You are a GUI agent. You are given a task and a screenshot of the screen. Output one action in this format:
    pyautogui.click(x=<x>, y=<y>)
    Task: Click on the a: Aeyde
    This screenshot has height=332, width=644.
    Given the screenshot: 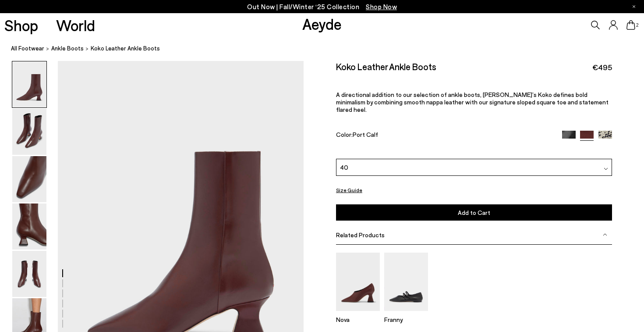 What is the action you would take?
    pyautogui.click(x=322, y=24)
    